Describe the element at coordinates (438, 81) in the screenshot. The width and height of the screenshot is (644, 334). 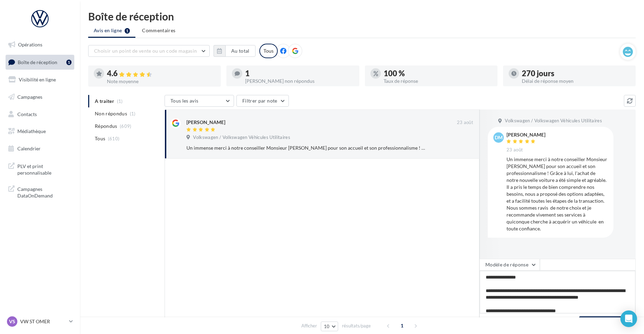
I see `div: Taux de réponse` at that location.